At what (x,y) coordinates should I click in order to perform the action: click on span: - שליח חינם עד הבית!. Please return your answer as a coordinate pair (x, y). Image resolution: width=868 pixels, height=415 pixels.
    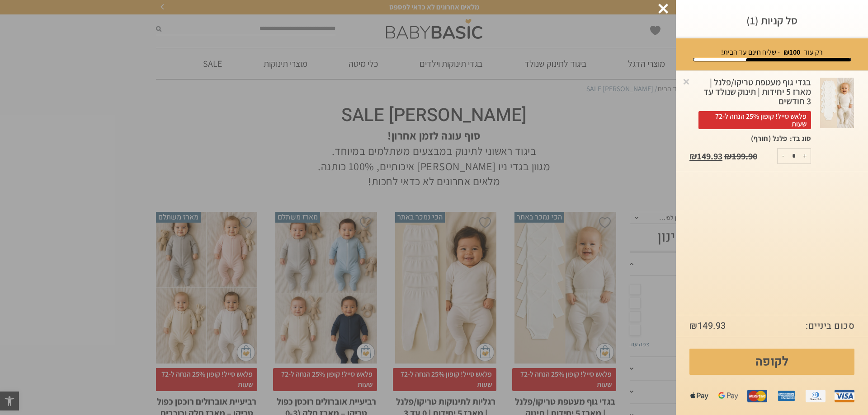
    Looking at the image, I should click on (750, 52).